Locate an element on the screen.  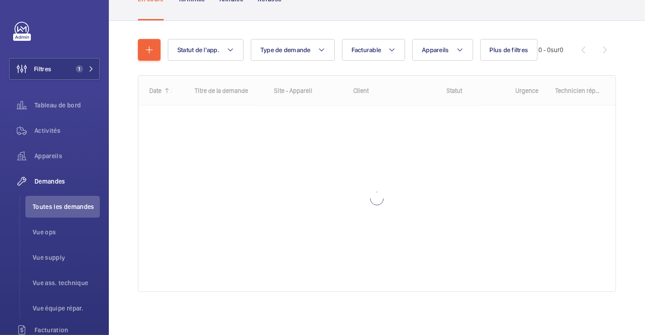
span: Plus de filtres is located at coordinates (509, 50).